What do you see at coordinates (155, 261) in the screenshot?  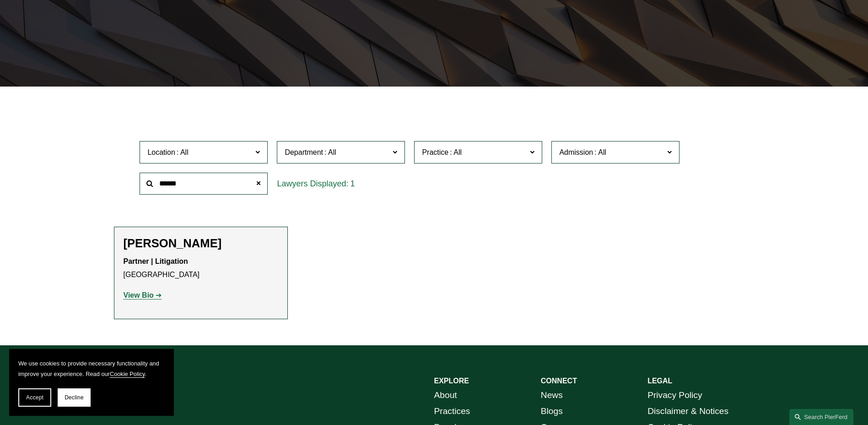 I see `strong: Partner | Litigation` at bounding box center [155, 261].